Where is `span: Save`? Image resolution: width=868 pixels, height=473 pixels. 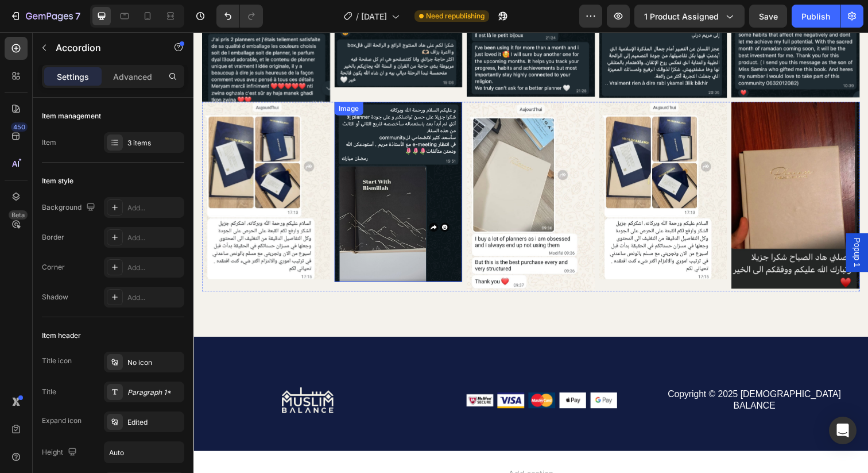
span: Save is located at coordinates (768, 16).